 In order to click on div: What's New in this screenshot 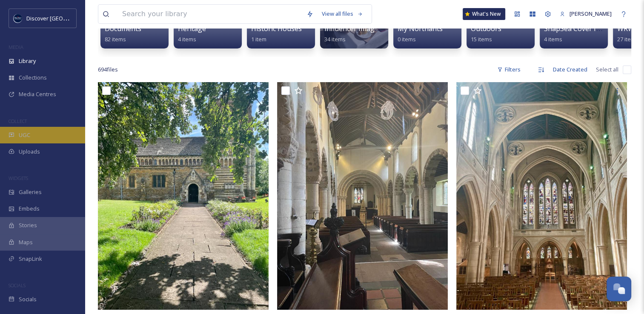, I will do `click(484, 14)`.